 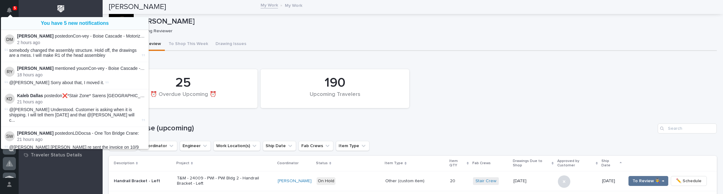 What do you see at coordinates (143, 181) in the screenshot?
I see `p: Handrail Bracket - Left` at bounding box center [143, 181].